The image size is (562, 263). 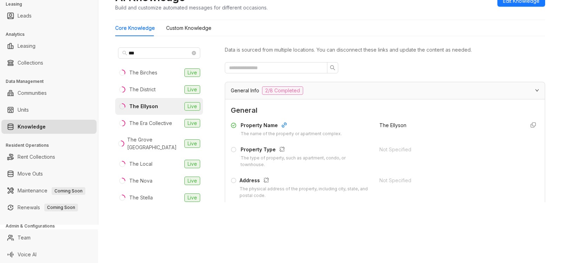 I want to click on span: 2/8 Completed, so click(x=283, y=91).